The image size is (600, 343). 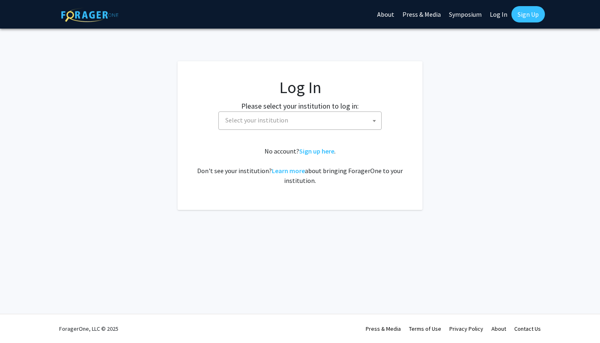 What do you see at coordinates (90, 15) in the screenshot?
I see `img: ForagerOne Logo` at bounding box center [90, 15].